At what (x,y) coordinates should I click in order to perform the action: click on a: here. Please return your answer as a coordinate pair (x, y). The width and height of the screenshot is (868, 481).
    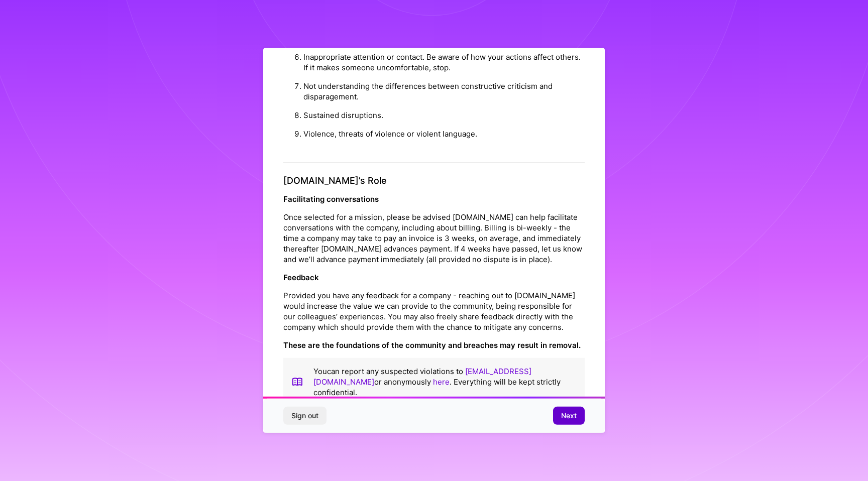
    Looking at the image, I should click on (441, 381).